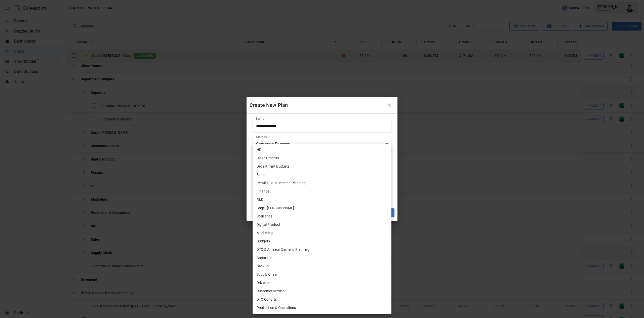 This screenshot has width=644, height=318. What do you see at coordinates (322, 199) in the screenshot?
I see `li: R&D` at bounding box center [322, 199].